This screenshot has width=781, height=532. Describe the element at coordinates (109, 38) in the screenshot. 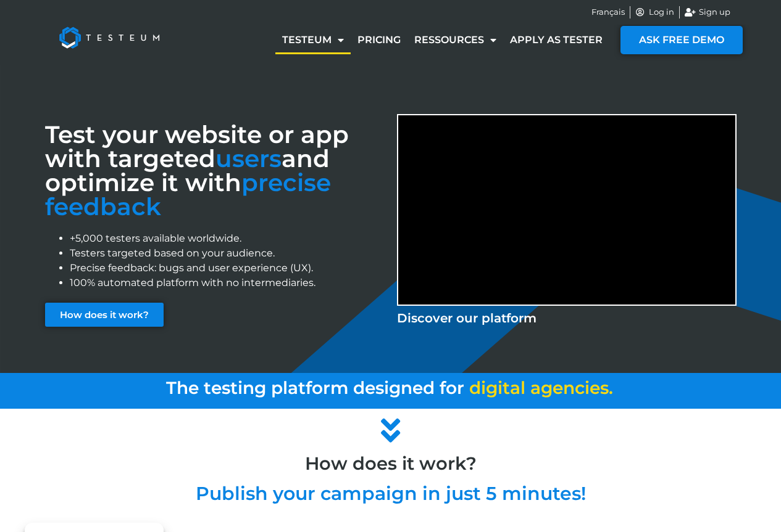

I see `img: Testeum Logo - Application crowdtesting platform` at that location.